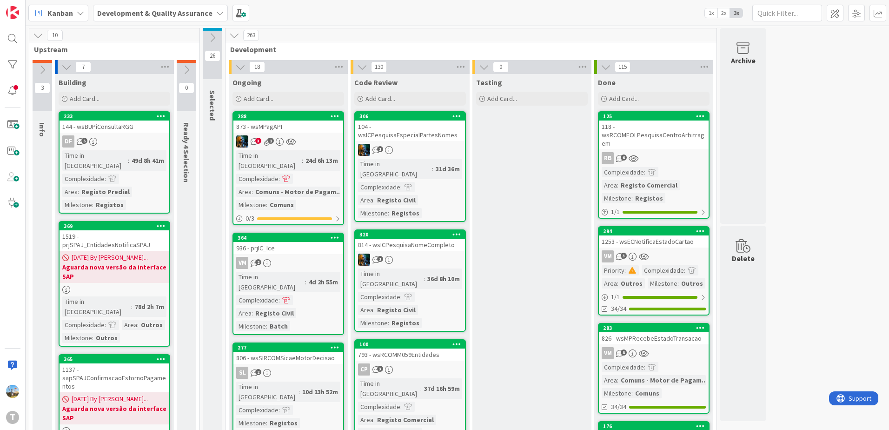 This screenshot has width=889, height=430. What do you see at coordinates (405, 213) in the screenshot?
I see `div: Registos` at bounding box center [405, 213].